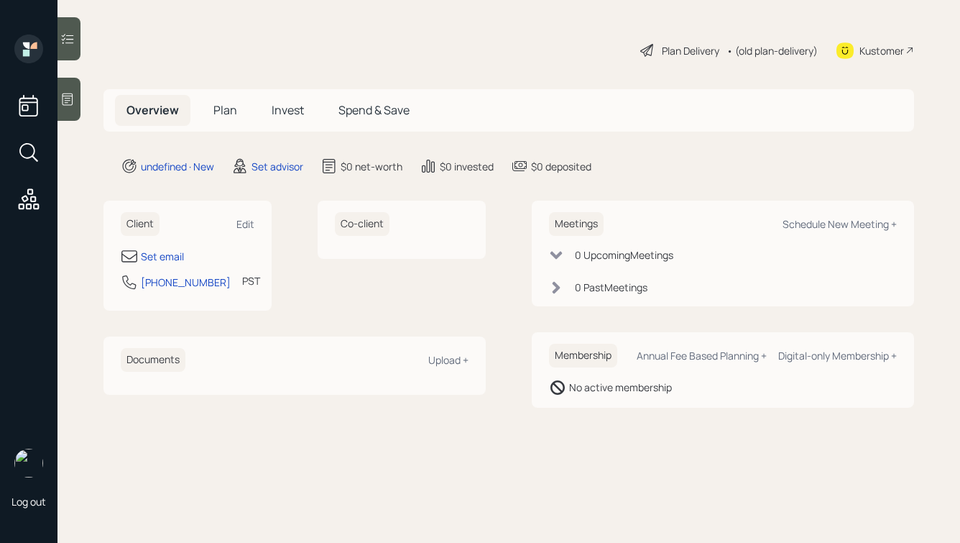 The height and width of the screenshot is (543, 960). I want to click on span: Spend & Save, so click(374, 110).